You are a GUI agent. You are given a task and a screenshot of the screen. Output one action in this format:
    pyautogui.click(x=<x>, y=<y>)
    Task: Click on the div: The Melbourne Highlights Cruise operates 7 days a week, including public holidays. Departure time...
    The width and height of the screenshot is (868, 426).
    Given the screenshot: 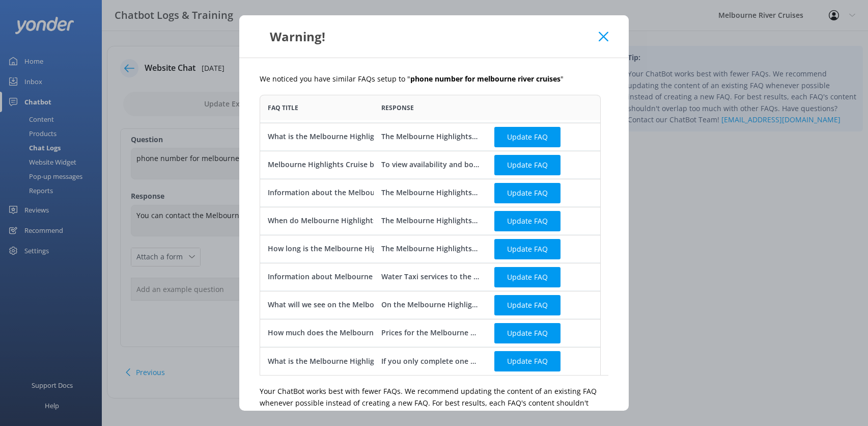 What is the action you would take?
    pyautogui.click(x=430, y=221)
    